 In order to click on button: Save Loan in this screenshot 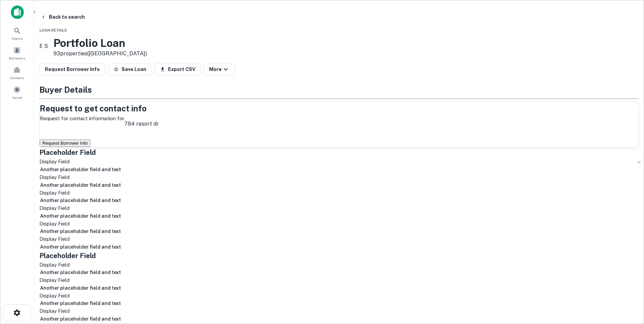, I will do `click(130, 69)`.